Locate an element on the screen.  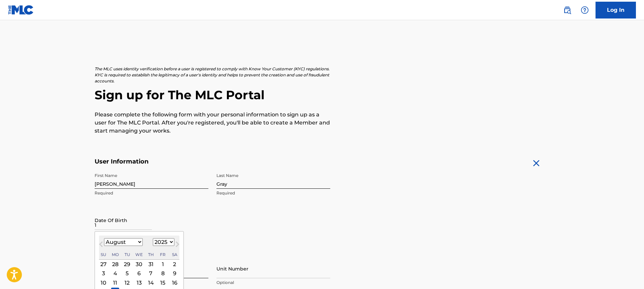
div: Choose Tuesday, July 29th, 2025 is located at coordinates (127, 264).